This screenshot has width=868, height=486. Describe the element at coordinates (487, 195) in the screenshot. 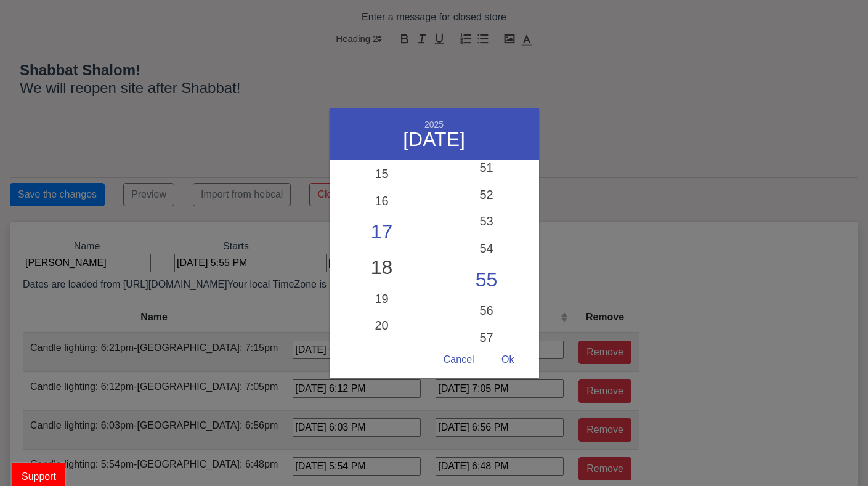

I see `div: 52` at that location.